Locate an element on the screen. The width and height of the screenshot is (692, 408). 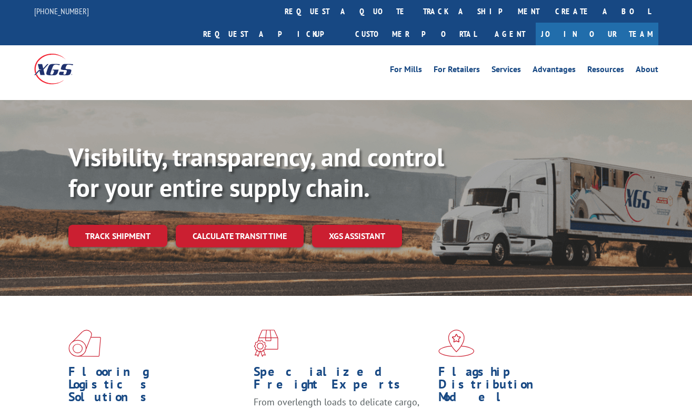
h1: Specialized Freight Experts is located at coordinates (342, 380).